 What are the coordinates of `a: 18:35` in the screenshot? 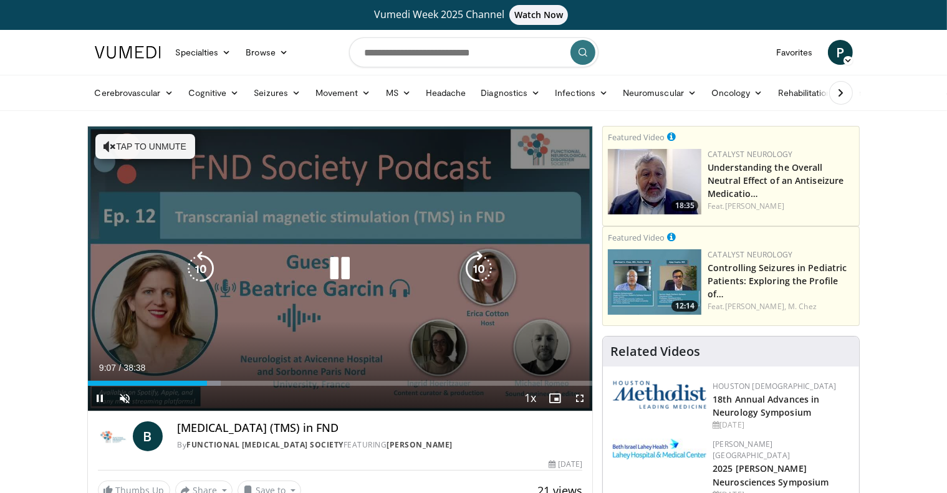 It's located at (655, 181).